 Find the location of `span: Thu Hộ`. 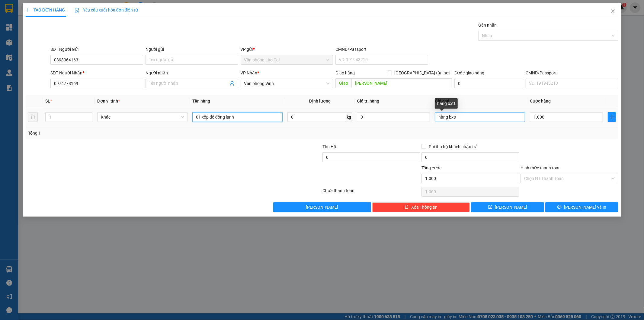

span: Thu Hộ is located at coordinates (329, 147).